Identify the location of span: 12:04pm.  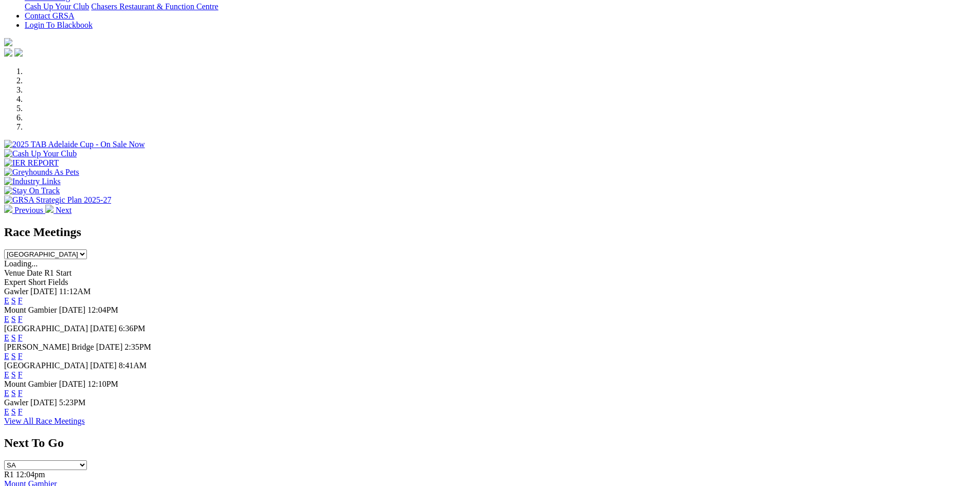
(30, 474).